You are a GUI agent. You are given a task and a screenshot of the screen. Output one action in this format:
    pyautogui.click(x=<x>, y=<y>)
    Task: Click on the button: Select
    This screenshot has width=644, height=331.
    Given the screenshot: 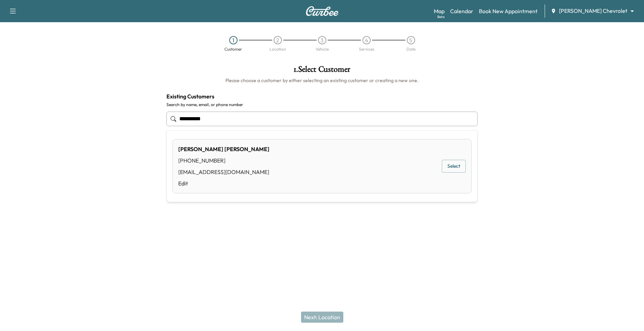 What is the action you would take?
    pyautogui.click(x=454, y=166)
    